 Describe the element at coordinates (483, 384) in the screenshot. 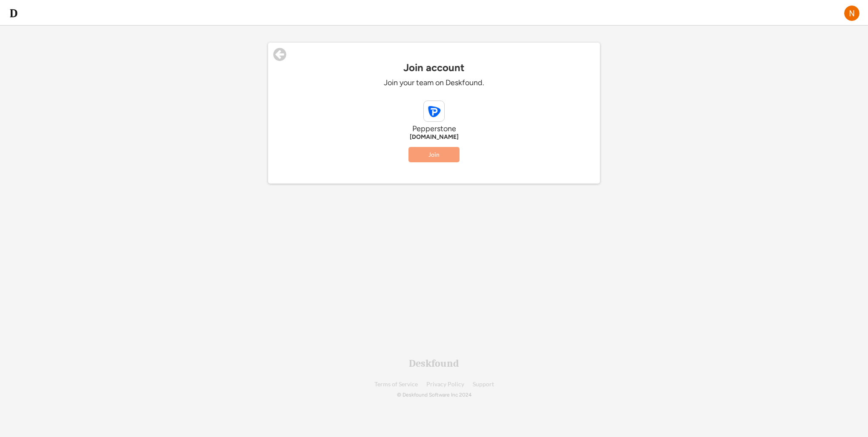

I see `a: Support` at that location.